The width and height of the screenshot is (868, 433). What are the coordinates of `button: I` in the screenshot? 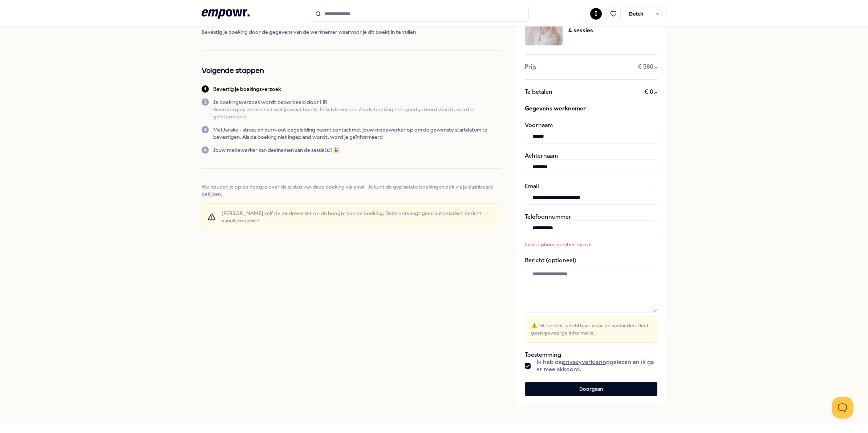 It's located at (596, 13).